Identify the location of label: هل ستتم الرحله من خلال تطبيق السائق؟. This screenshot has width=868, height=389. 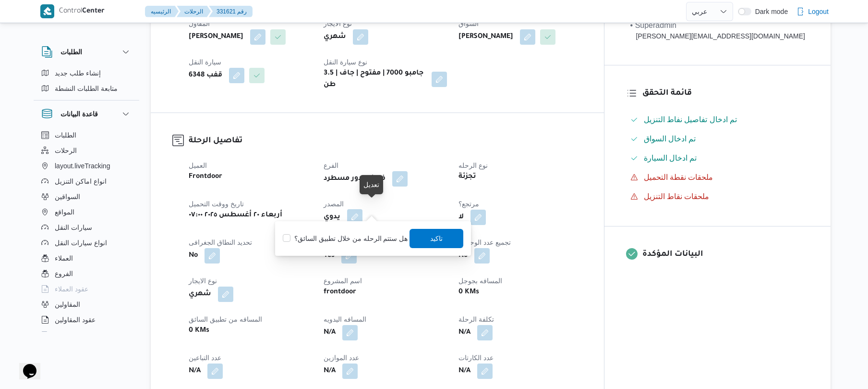
(345, 238).